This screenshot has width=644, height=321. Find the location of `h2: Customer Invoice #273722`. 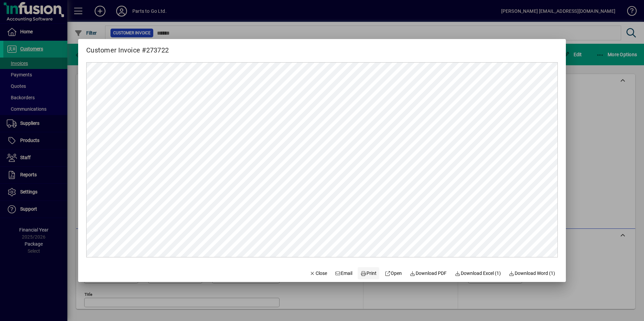

h2: Customer Invoice #273722 is located at coordinates (127, 47).